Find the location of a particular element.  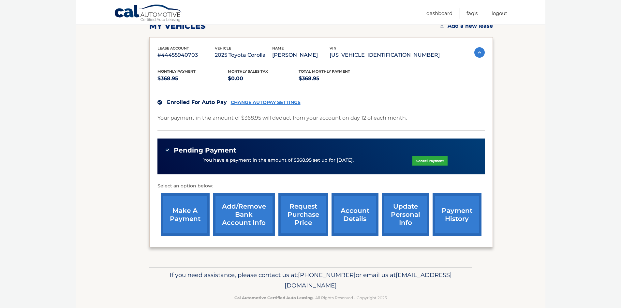

a: payment history is located at coordinates (457, 214).